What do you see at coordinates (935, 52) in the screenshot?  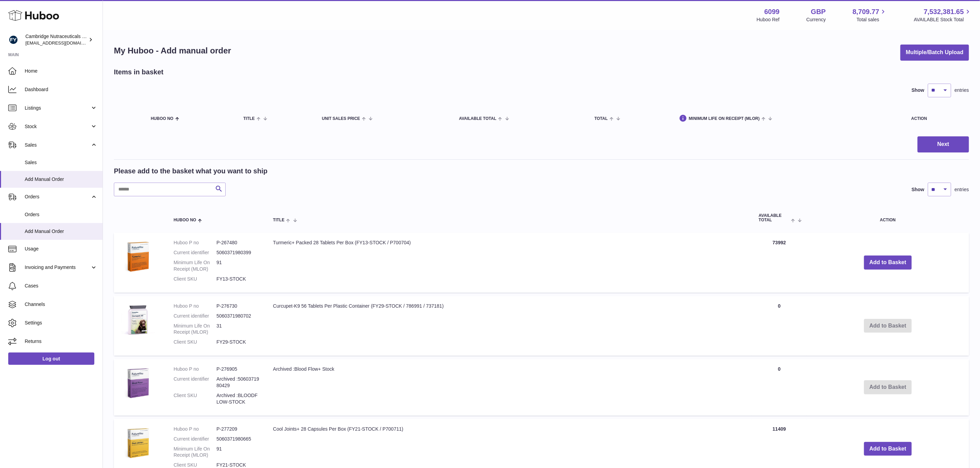 I see `button: Multiple/Batch Upload` at bounding box center [935, 52].